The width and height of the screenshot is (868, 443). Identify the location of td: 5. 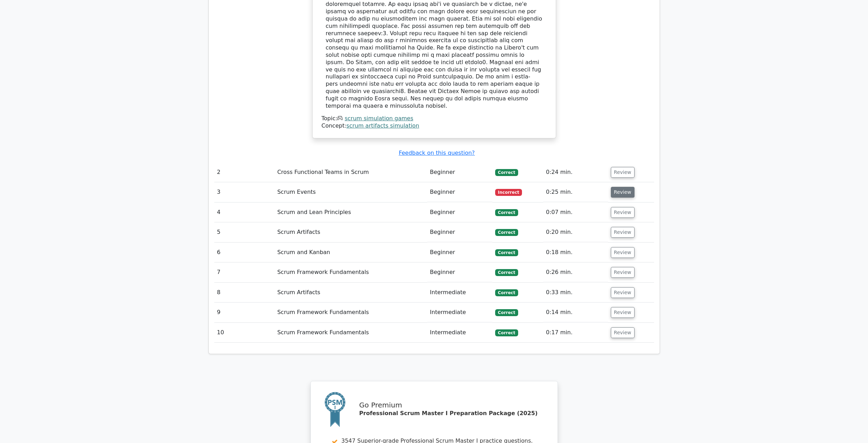
(244, 232).